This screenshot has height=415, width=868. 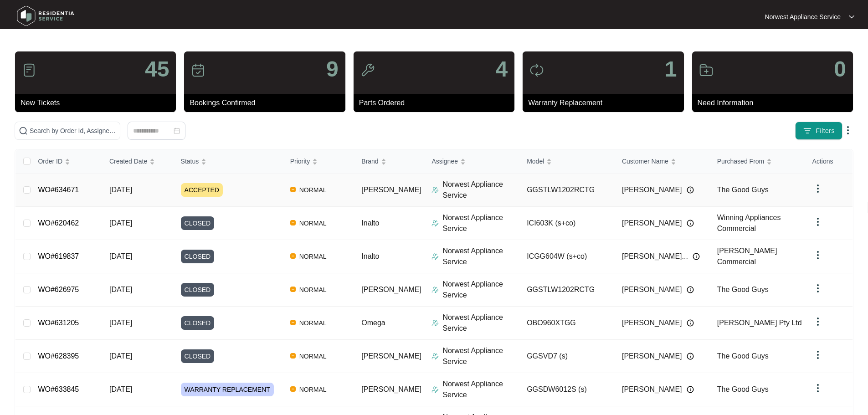 What do you see at coordinates (332, 69) in the screenshot?
I see `p: 9` at bounding box center [332, 69].